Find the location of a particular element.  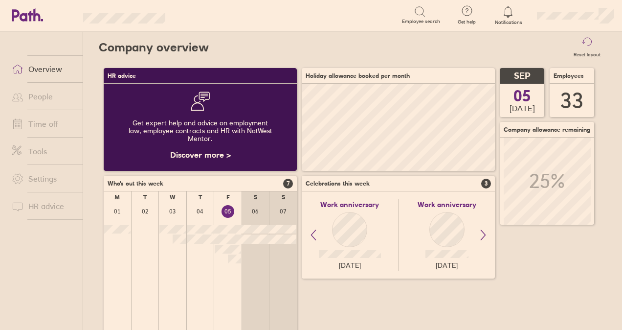

div: F is located at coordinates (228, 197).